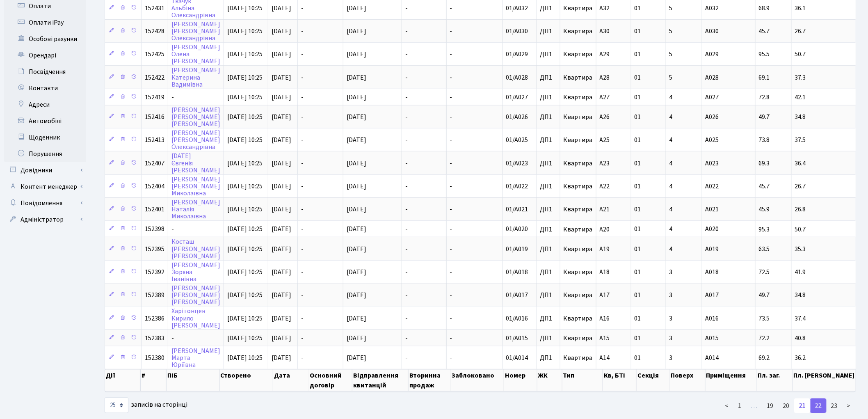  What do you see at coordinates (517, 209) in the screenshot?
I see `span: 01/А021` at bounding box center [517, 209].